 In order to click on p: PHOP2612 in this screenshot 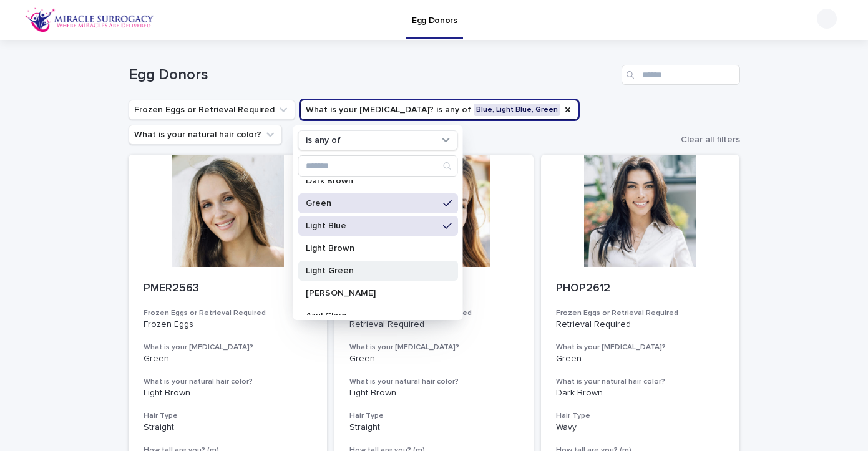, I will do `click(640, 289)`.